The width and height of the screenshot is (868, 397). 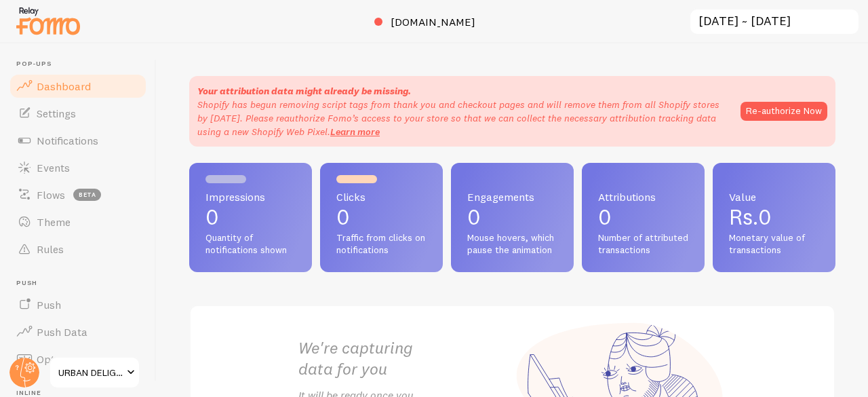 I want to click on span: Rs.0, so click(x=750, y=217).